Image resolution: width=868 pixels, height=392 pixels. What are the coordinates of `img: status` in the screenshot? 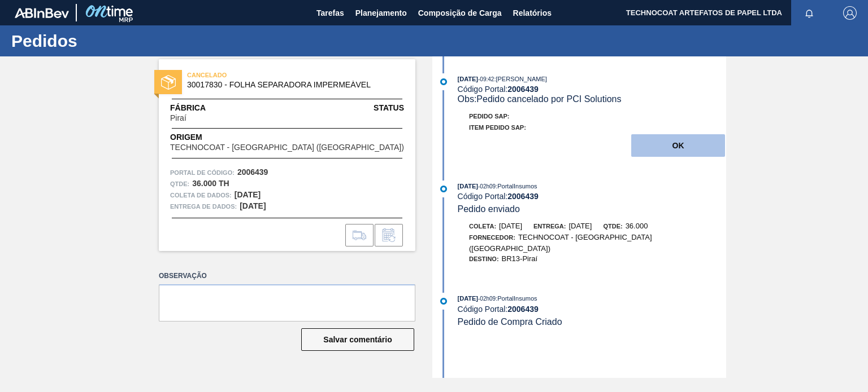 It's located at (169, 82).